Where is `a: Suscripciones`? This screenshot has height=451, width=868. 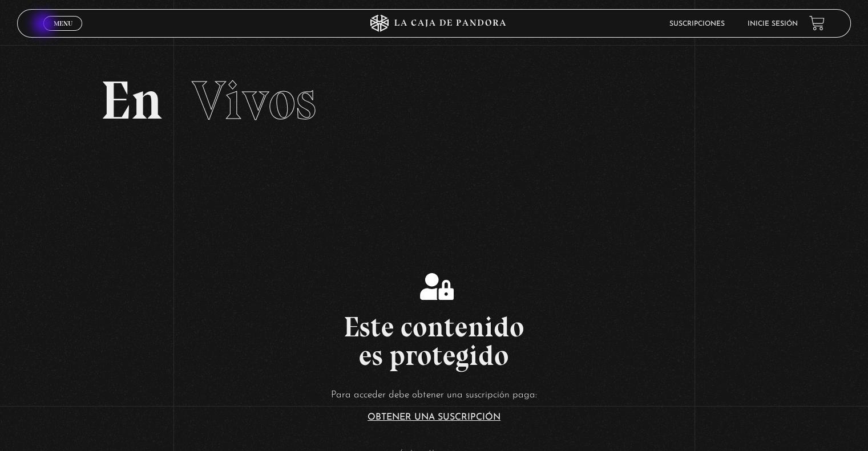
a: Suscripciones is located at coordinates (697, 24).